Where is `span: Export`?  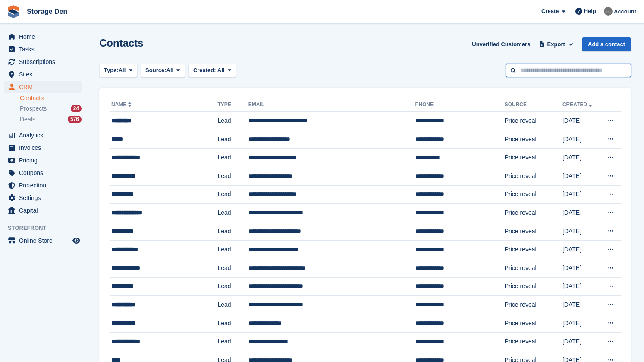
span: Export is located at coordinates (556, 44).